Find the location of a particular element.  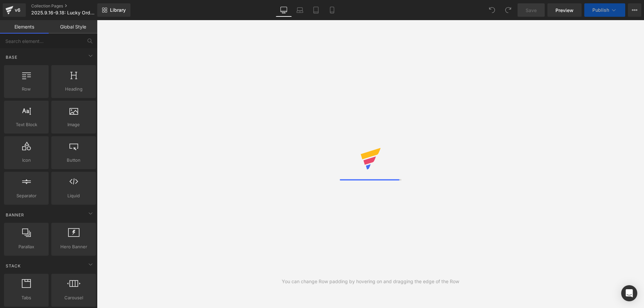

span: Separator is located at coordinates (26, 195).